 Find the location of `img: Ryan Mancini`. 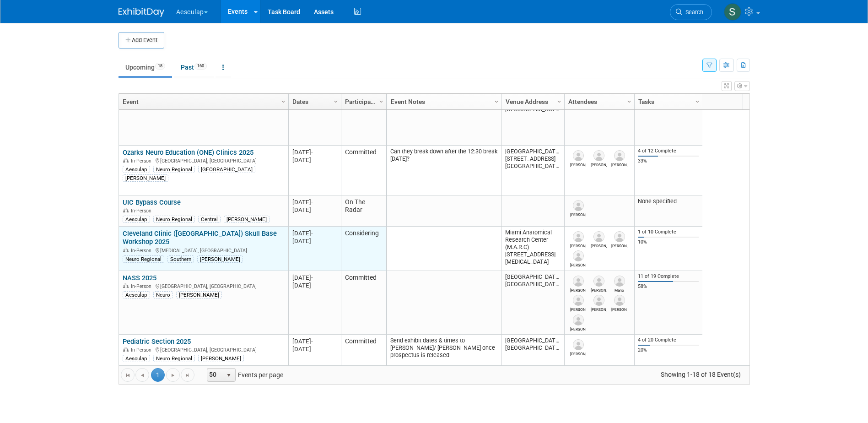

img: Ryan Mancini is located at coordinates (599, 301).